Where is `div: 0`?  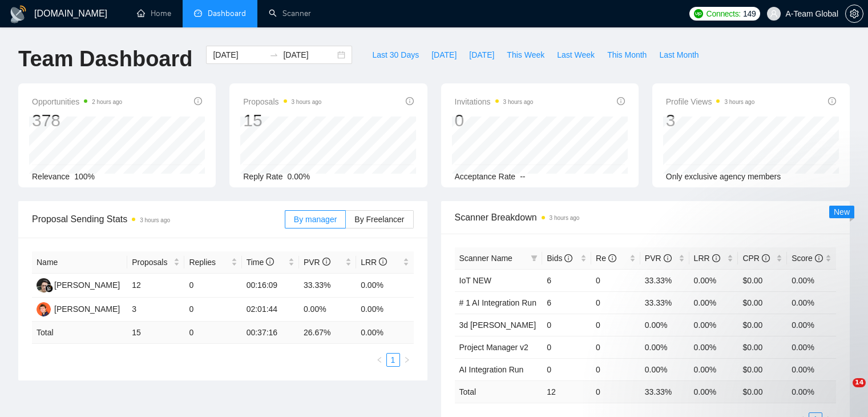 div: 0 is located at coordinates (494, 120).